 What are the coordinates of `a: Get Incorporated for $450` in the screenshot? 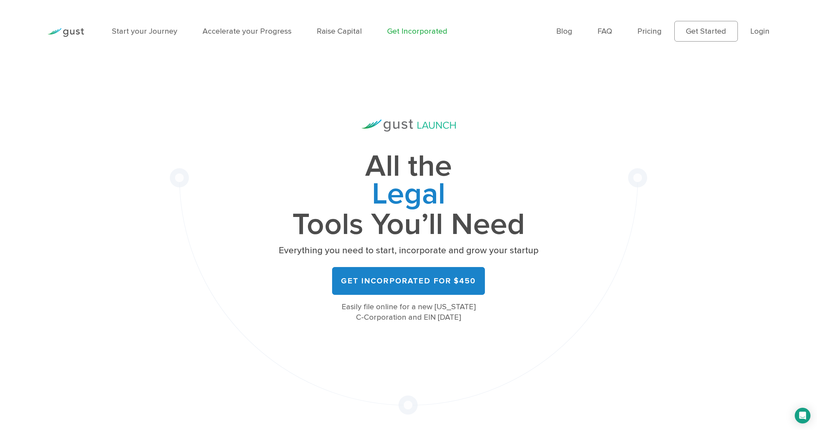 It's located at (408, 281).